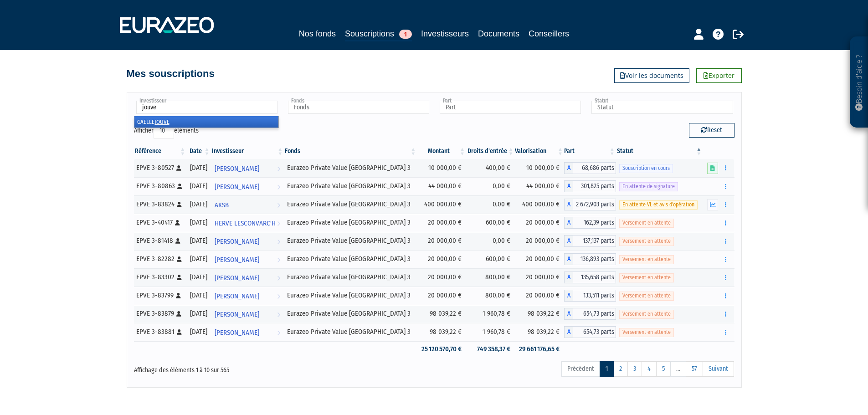  What do you see at coordinates (441, 349) in the screenshot?
I see `td: 25 120 570,70 €` at bounding box center [441, 349].